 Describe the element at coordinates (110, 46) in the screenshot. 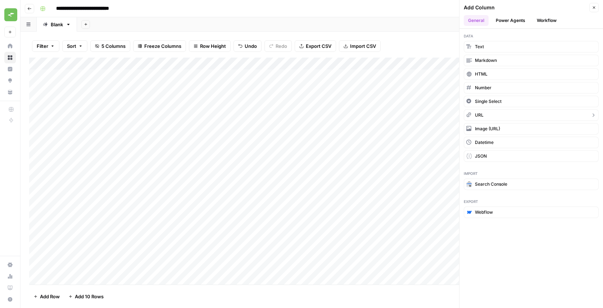

I see `button: 5 Columns` at that location.